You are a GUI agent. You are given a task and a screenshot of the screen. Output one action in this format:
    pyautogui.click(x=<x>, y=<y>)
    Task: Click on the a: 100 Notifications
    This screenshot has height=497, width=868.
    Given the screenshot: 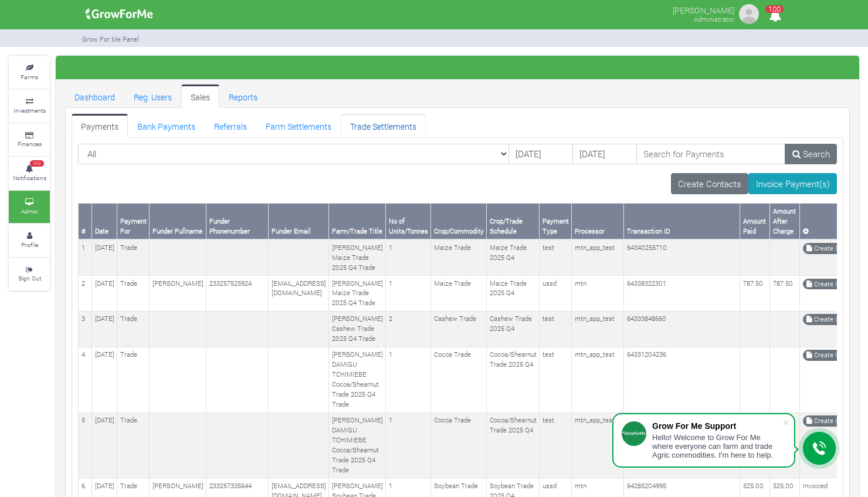 What is the action you would take?
    pyautogui.click(x=29, y=173)
    